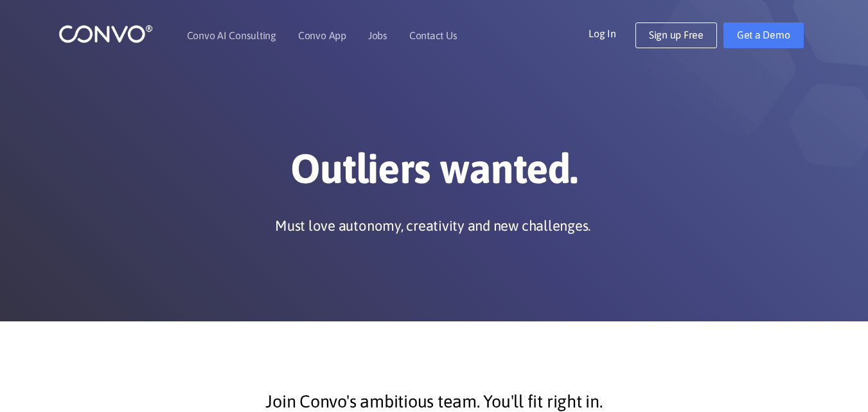 The image size is (868, 412). What do you see at coordinates (105, 33) in the screenshot?
I see `img: logo_1.png` at bounding box center [105, 33].